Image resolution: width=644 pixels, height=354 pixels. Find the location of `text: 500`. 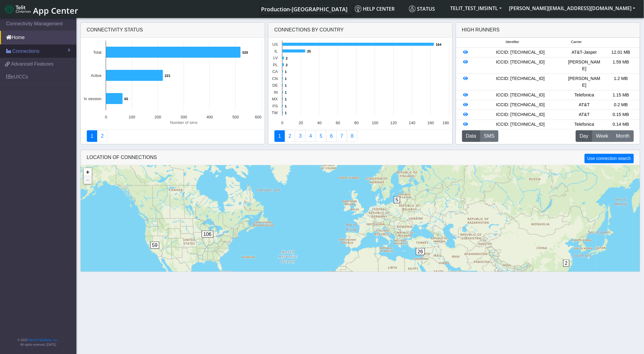

text: 500 is located at coordinates (235, 117).